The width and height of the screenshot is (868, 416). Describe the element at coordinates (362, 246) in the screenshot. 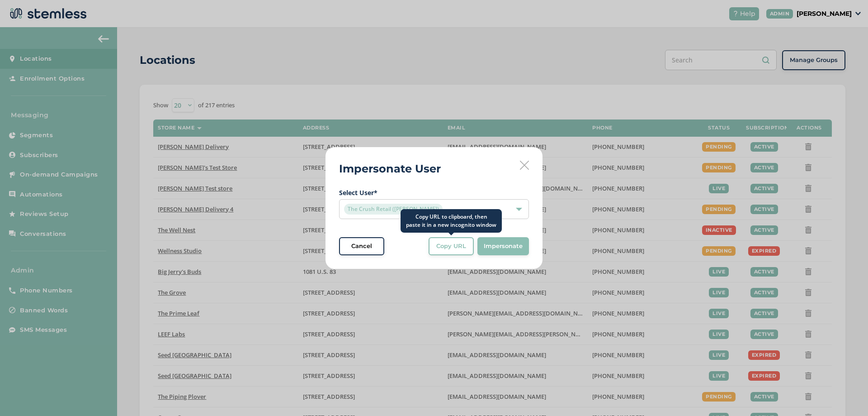

I see `span: Cancel` at that location.